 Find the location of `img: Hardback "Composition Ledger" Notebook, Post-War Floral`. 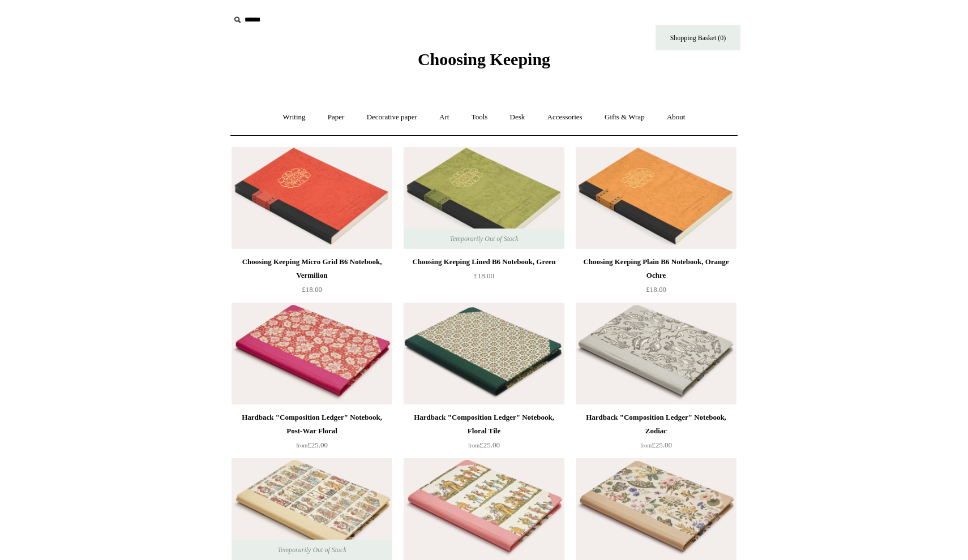

img: Hardback "Composition Ledger" Notebook, Post-War Floral is located at coordinates (312, 353).